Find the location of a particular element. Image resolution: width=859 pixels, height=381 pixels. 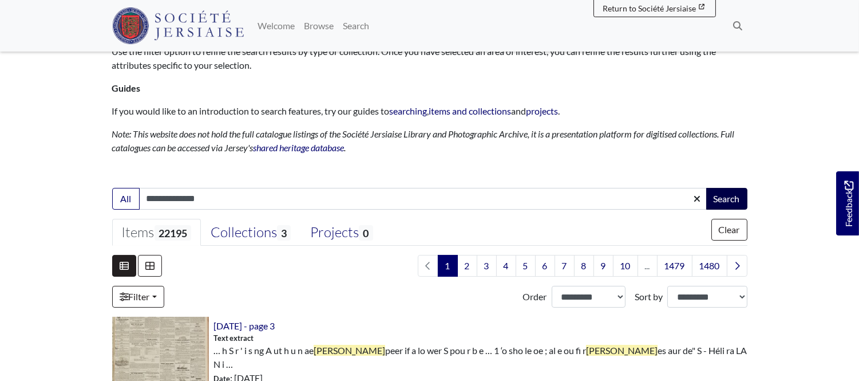

a: Goto page 7 is located at coordinates (564, 266).